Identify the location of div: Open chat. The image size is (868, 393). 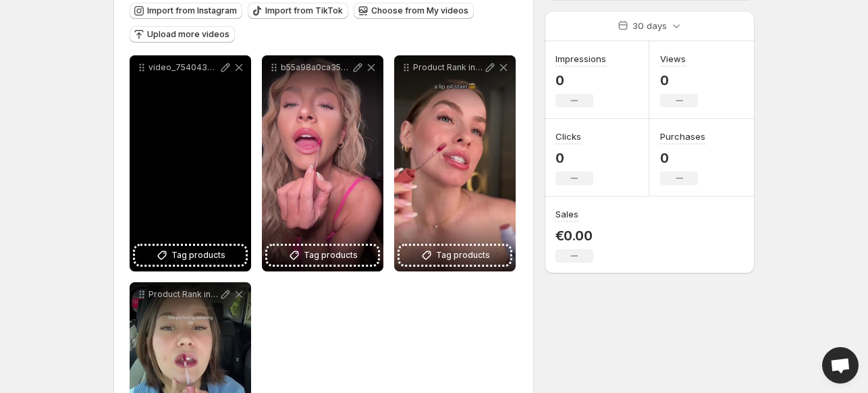
(840, 365).